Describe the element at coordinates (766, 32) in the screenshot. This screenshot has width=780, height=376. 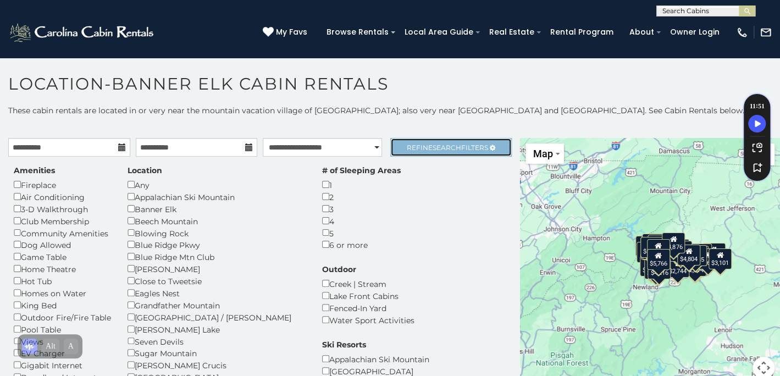
I see `img: mail-regular-white.png` at that location.